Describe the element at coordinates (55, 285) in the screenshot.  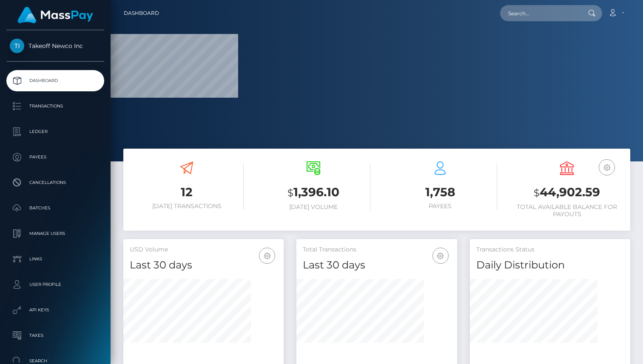
I see `a: User Profile` at that location.